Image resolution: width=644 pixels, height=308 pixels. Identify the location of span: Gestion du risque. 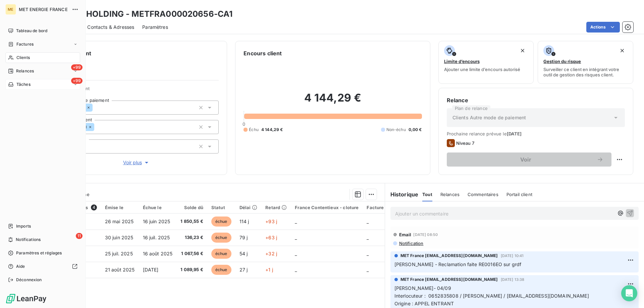
(563, 61).